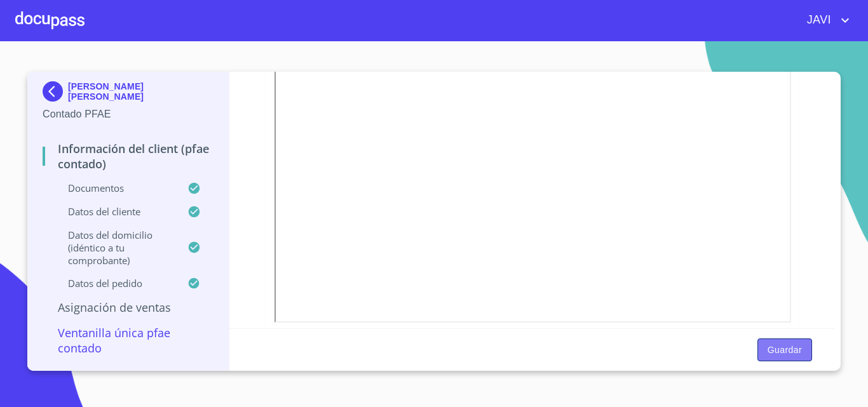 The height and width of the screenshot is (407, 868). What do you see at coordinates (115, 283) in the screenshot?
I see `p: Datos del pedido` at bounding box center [115, 283].